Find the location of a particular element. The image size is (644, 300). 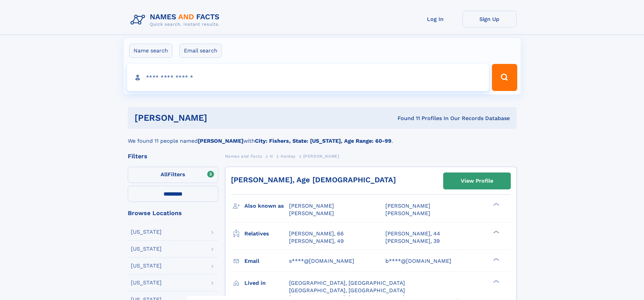

input: search input is located at coordinates (308, 77).